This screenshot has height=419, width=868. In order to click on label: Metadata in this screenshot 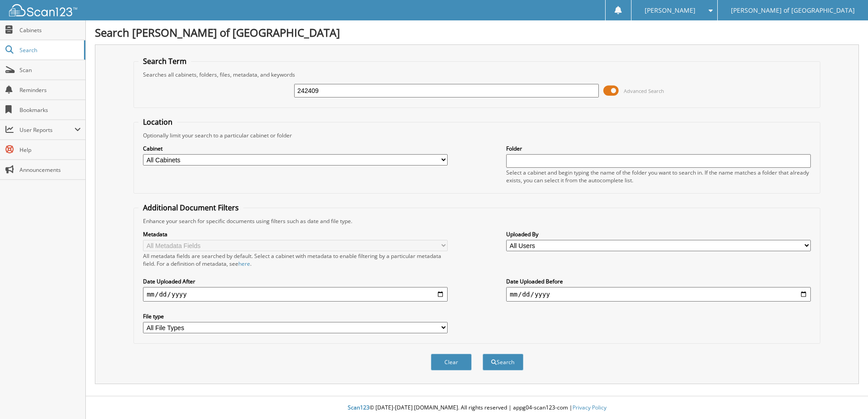, I will do `click(295, 234)`.